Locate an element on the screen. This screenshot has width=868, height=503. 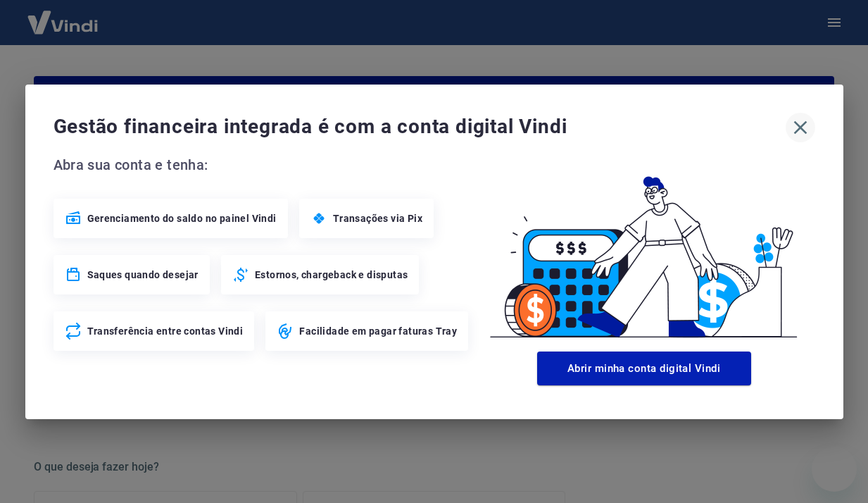
span: Gerenciamento do saldo no painel Vindi is located at coordinates (182, 219).